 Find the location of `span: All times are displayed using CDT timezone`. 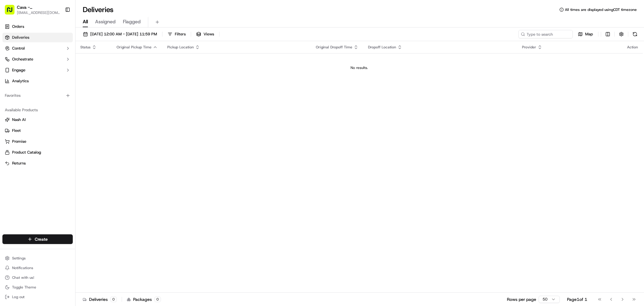

span: All times are displayed using CDT timezone is located at coordinates (601, 10).